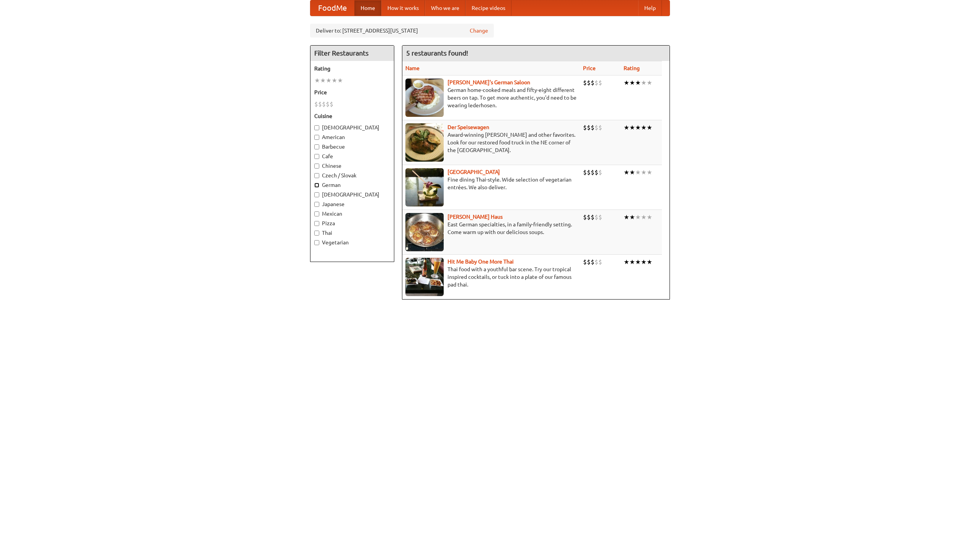 The image size is (980, 542). Describe the element at coordinates (590, 68) in the screenshot. I see `a: Price` at that location.